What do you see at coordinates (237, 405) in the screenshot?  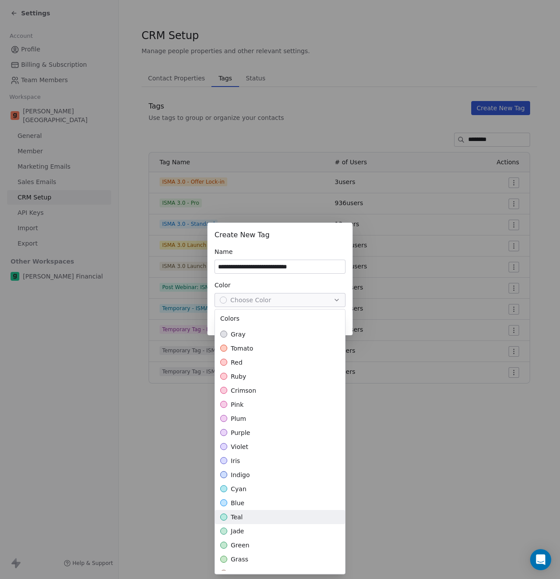 I see `span: pink` at bounding box center [237, 405].